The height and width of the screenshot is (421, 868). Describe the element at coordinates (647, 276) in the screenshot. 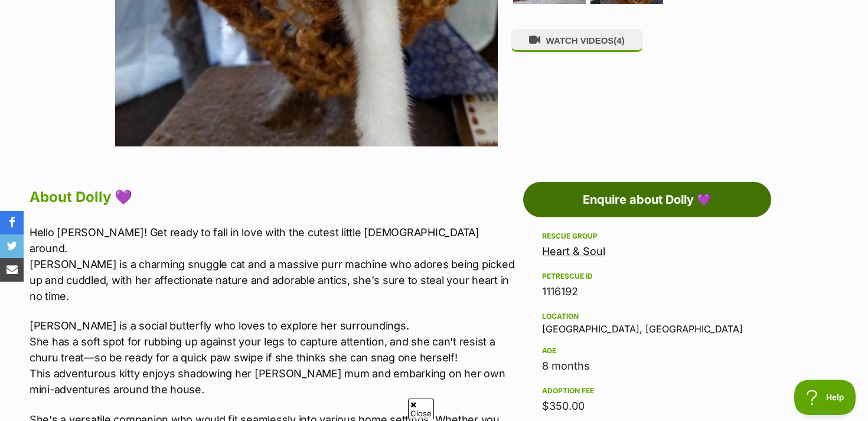

I see `div: PetRescue ID` at that location.